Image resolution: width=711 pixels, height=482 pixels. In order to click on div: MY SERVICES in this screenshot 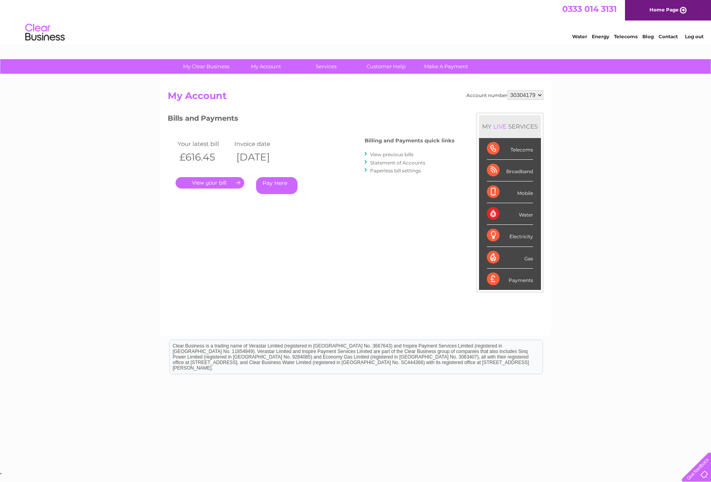, I will do `click(510, 126)`.